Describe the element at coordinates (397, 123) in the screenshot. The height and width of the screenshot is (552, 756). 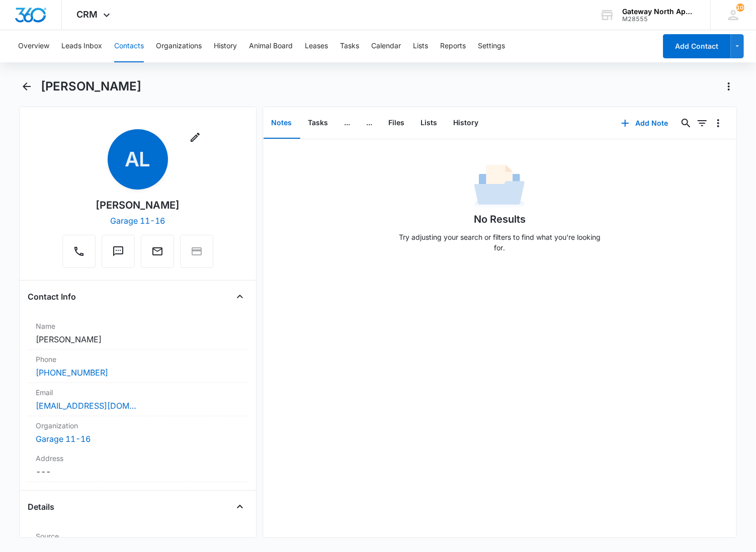
I see `button: Files` at that location.